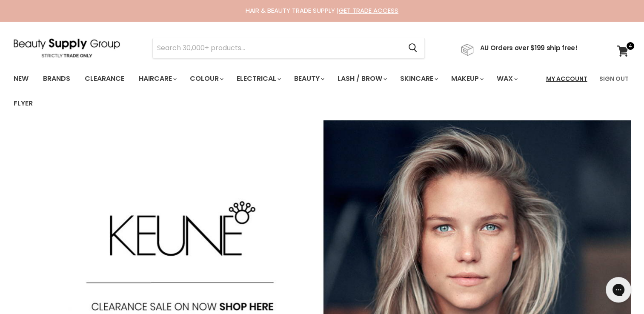 Image resolution: width=644 pixels, height=314 pixels. Describe the element at coordinates (17, 16) in the screenshot. I see `button: Open gorgias live chat` at that location.